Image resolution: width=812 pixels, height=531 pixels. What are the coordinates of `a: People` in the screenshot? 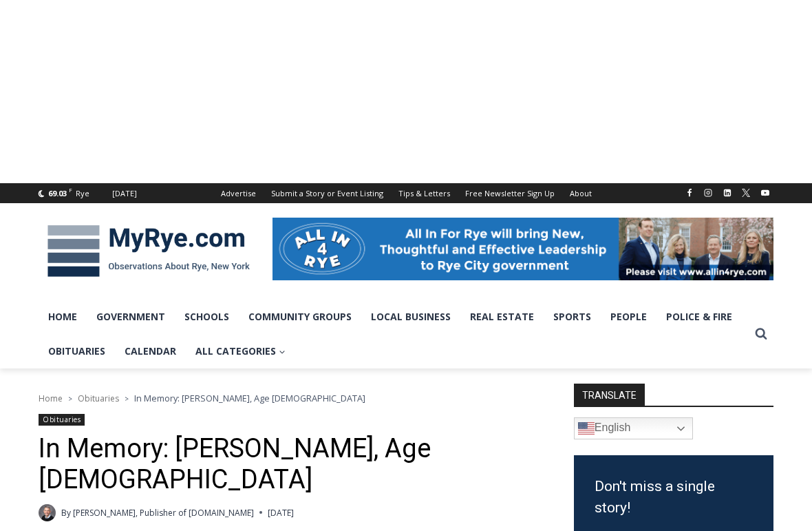 It's located at (628, 317).